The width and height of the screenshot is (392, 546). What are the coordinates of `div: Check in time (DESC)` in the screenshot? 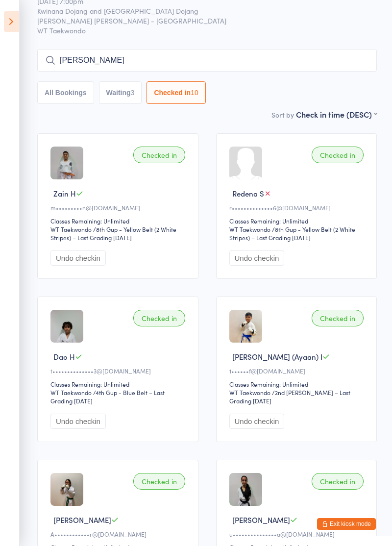 It's located at (336, 114).